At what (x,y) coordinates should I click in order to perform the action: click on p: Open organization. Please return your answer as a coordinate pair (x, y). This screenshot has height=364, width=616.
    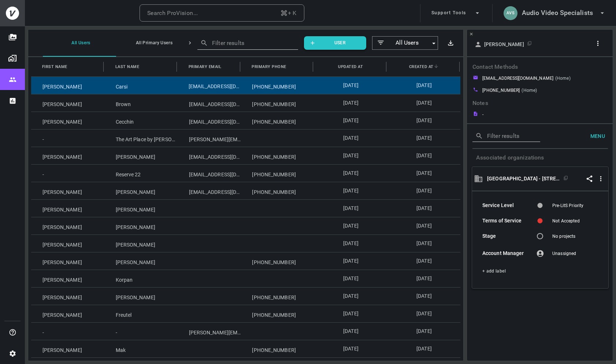
    Looking at the image, I should click on (524, 179).